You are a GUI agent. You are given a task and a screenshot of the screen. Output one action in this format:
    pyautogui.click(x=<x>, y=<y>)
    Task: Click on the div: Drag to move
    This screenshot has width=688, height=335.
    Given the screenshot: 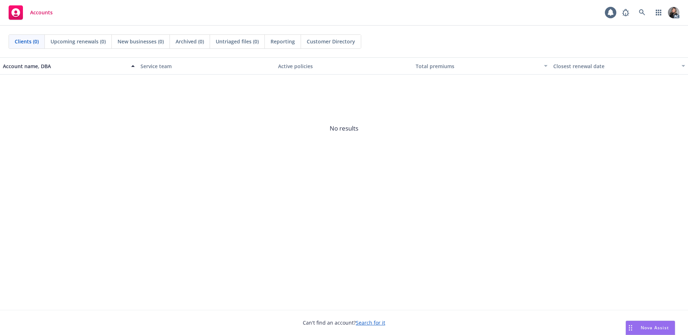 What is the action you would take?
    pyautogui.click(x=631, y=328)
    